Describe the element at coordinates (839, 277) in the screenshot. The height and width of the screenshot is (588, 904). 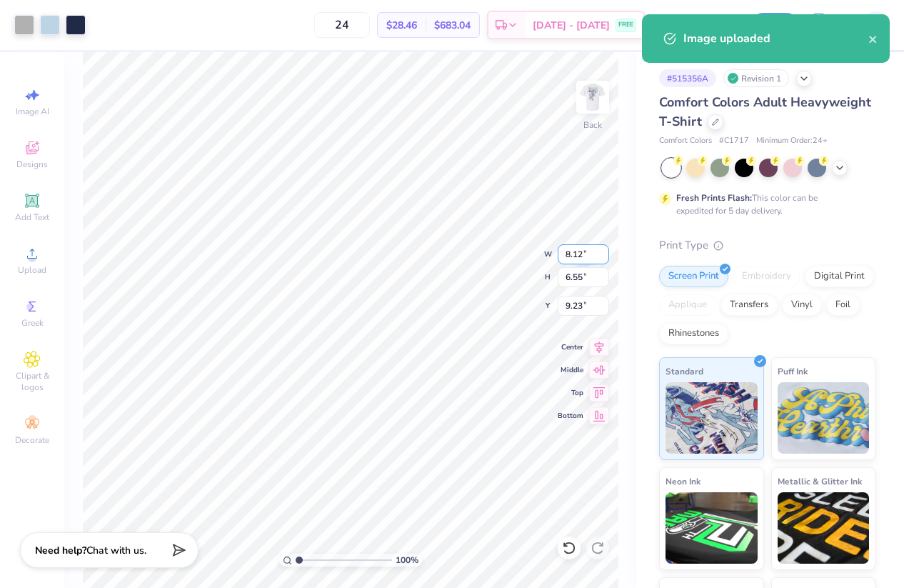
I see `div: Digital Print` at that location.